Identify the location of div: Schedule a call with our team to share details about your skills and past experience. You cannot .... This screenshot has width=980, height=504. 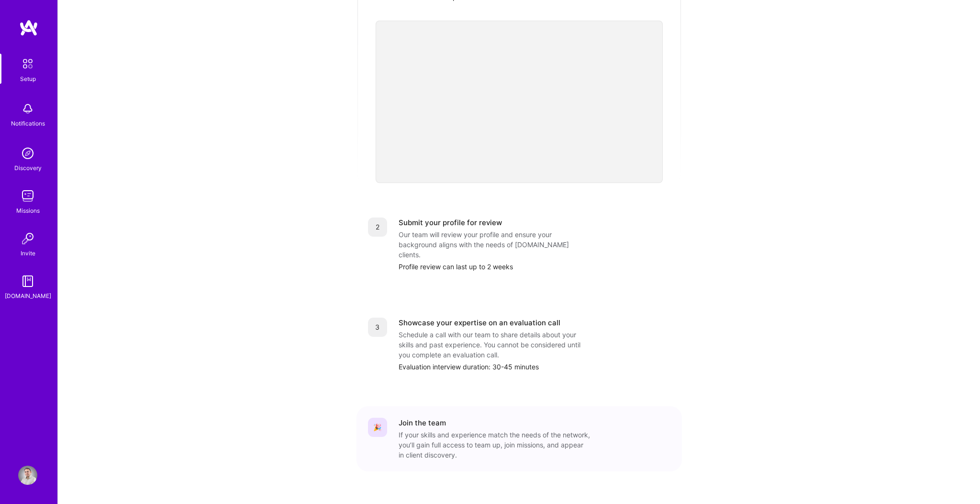
(494, 344).